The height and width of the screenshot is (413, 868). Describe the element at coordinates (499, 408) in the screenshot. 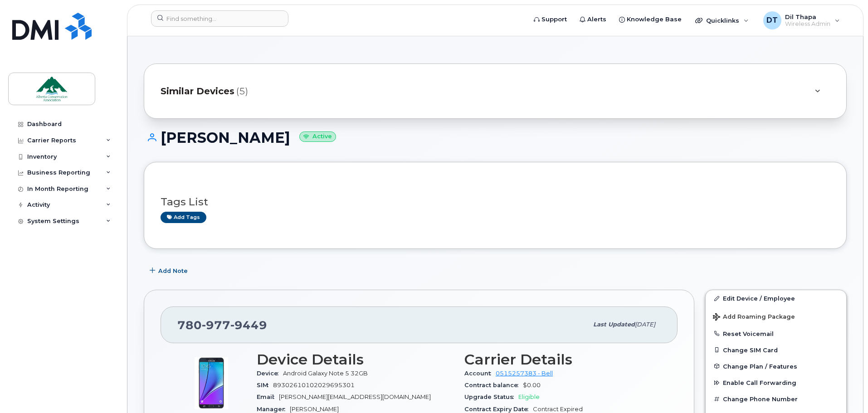

I see `span: Contract Expiry Date` at that location.